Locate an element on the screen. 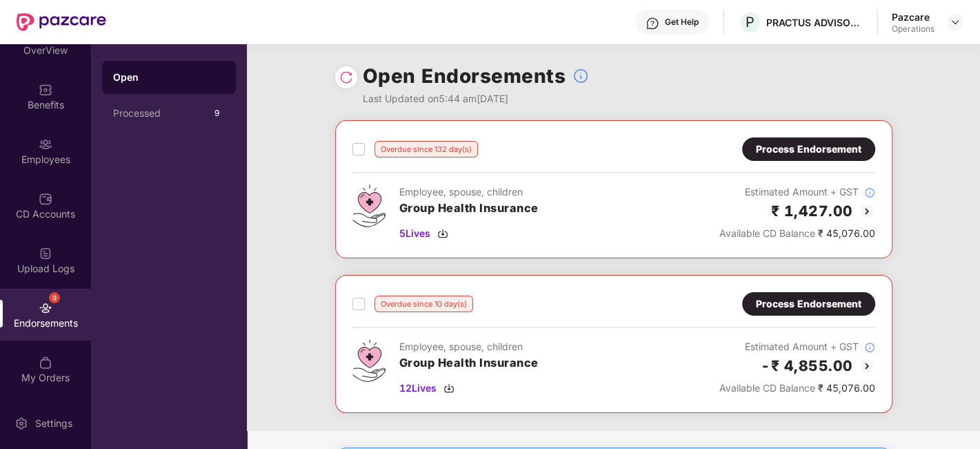 Image resolution: width=980 pixels, height=449 pixels. h2: ₹ 1,427.00 is located at coordinates (812, 210).